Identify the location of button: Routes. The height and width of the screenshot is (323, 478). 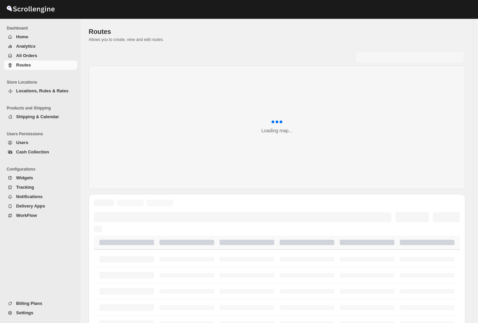
(41, 65).